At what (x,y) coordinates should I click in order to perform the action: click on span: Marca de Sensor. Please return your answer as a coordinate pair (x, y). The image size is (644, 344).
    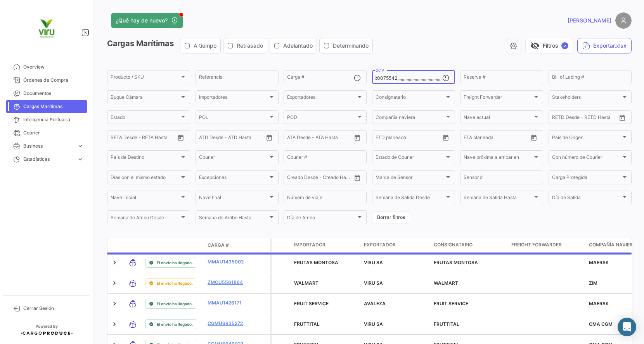
    Looking at the image, I should click on (410, 179).